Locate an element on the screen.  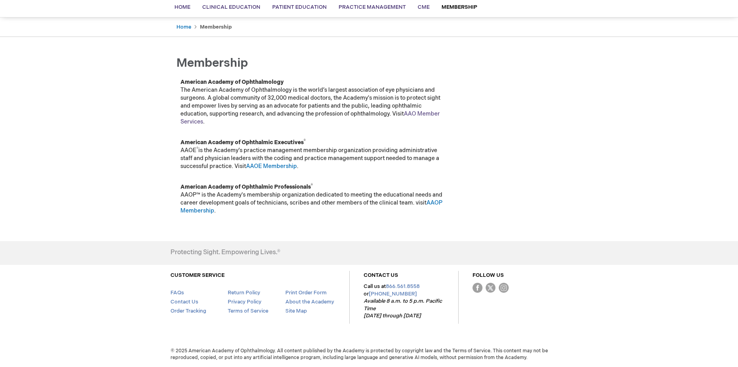
a: Return Policy is located at coordinates (244, 293).